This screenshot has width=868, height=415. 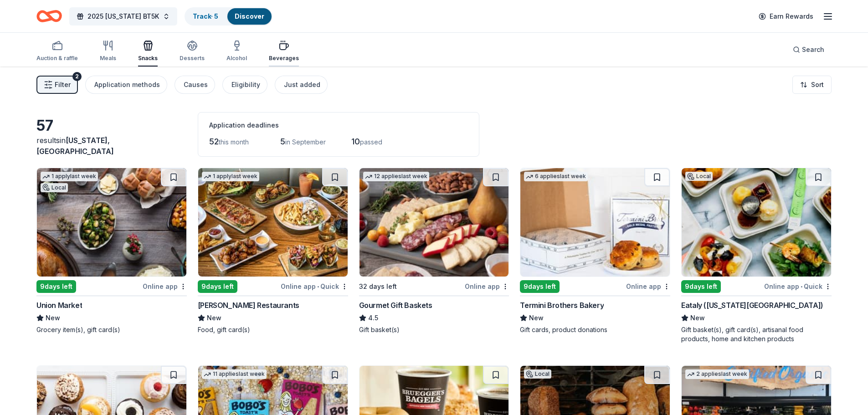 I want to click on button: Search, so click(x=808, y=50).